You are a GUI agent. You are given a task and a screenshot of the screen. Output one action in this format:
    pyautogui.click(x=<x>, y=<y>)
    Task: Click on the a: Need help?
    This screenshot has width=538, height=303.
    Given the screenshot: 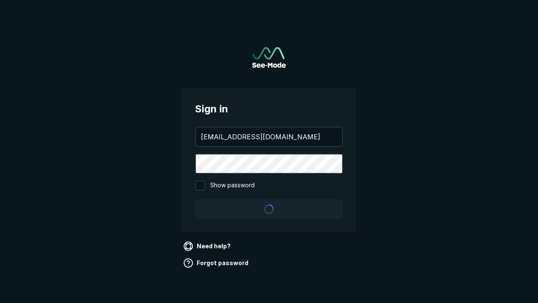 What is the action you would take?
    pyautogui.click(x=208, y=246)
    